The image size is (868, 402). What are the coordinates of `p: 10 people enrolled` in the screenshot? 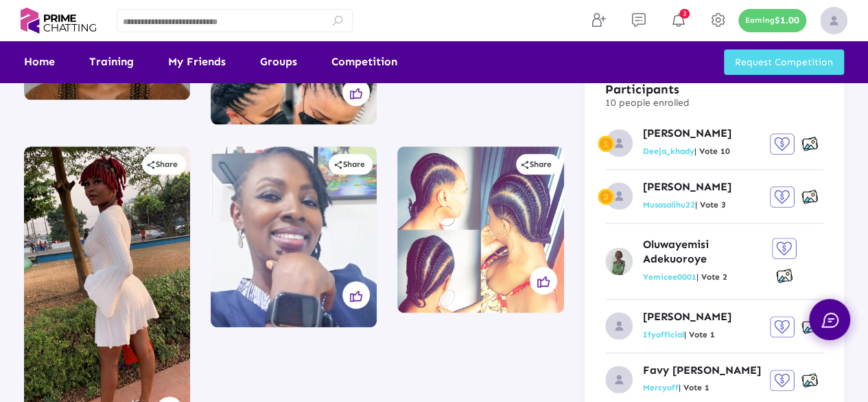 It's located at (647, 103).